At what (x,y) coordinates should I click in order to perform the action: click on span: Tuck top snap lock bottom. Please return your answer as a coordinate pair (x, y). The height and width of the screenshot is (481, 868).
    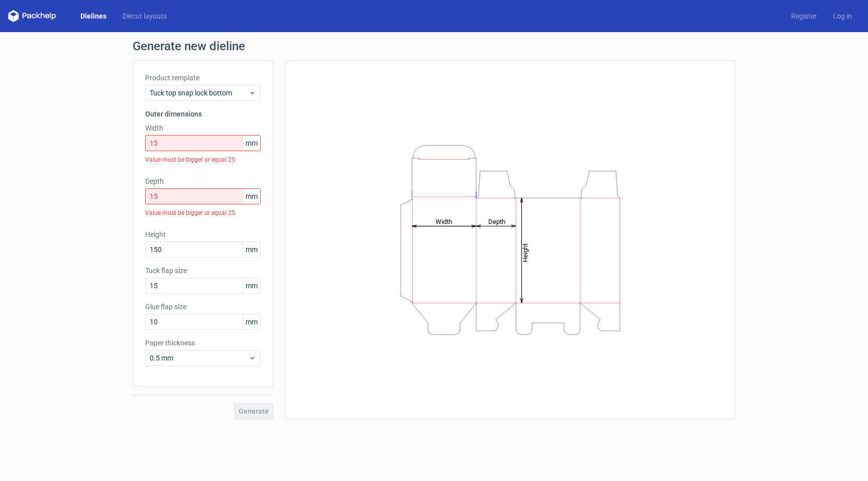
    Looking at the image, I should click on (199, 93).